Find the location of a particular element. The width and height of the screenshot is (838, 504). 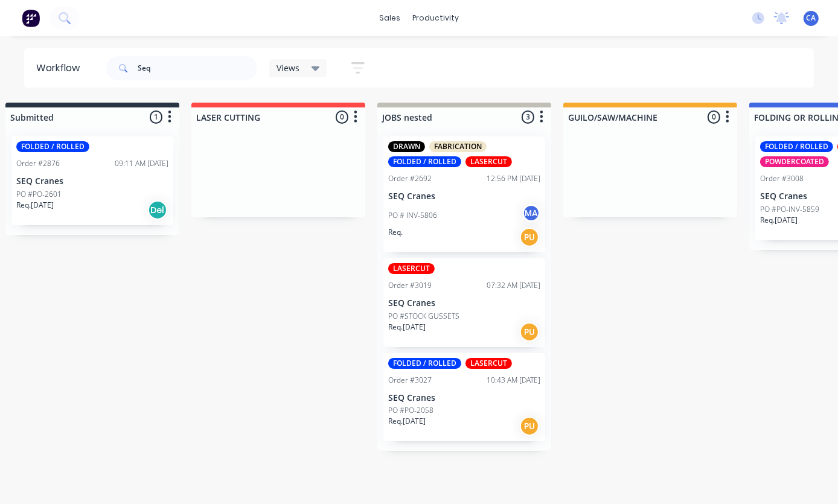

p: Req. is located at coordinates (395, 232).